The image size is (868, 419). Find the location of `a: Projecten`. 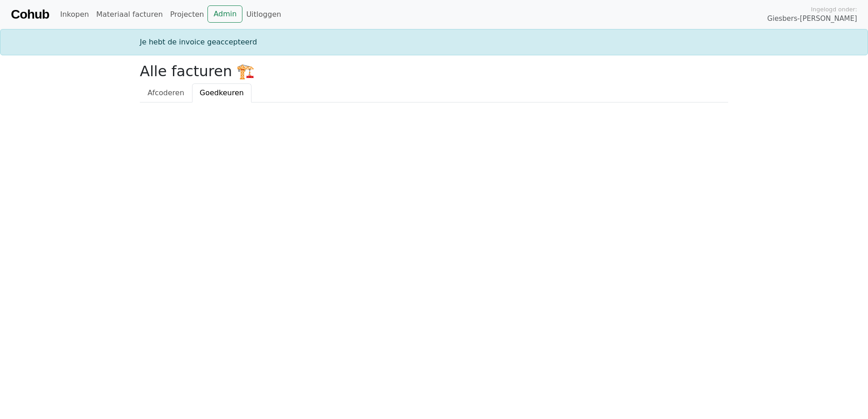

a: Projecten is located at coordinates (187, 15).